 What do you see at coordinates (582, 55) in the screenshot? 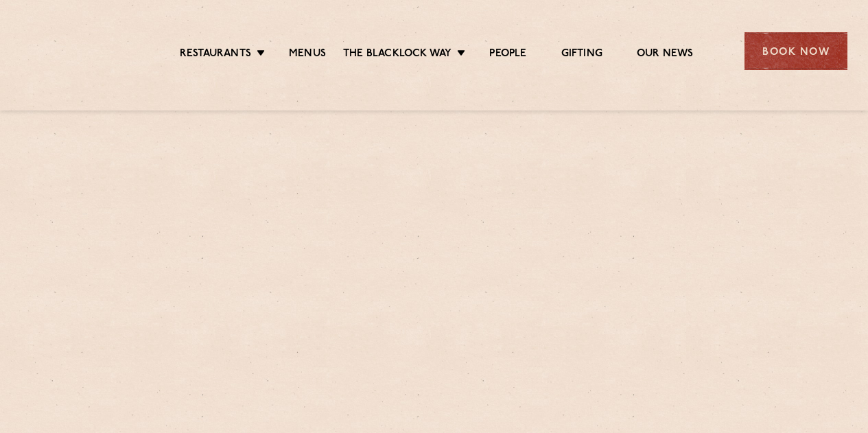
I see `a: Gifting` at bounding box center [582, 55].